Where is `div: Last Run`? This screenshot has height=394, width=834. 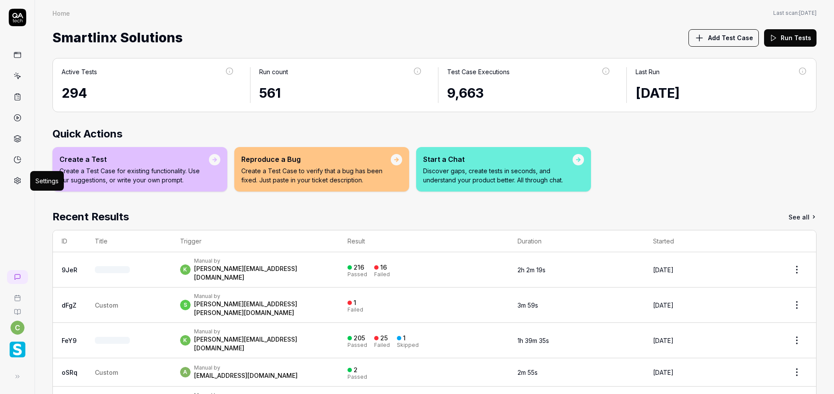 div: Last Run is located at coordinates (647, 72).